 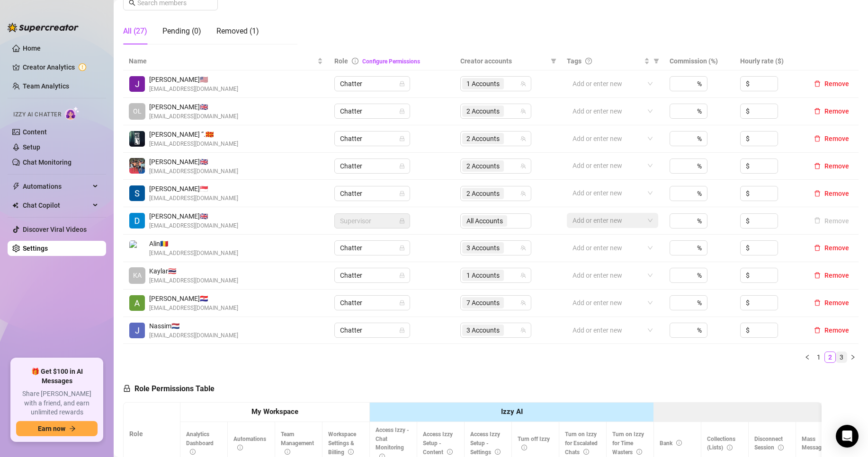 I want to click on img: Alin, so click(x=137, y=248).